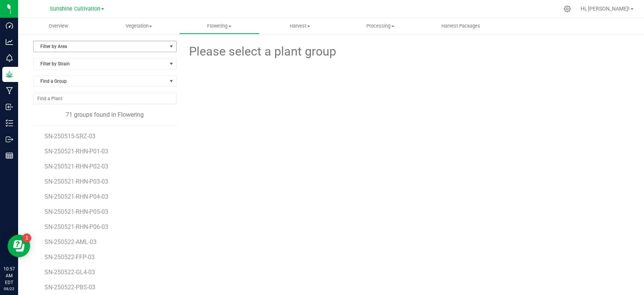 The width and height of the screenshot is (644, 295). I want to click on div: 71 groups found in Flowering, so click(105, 115).